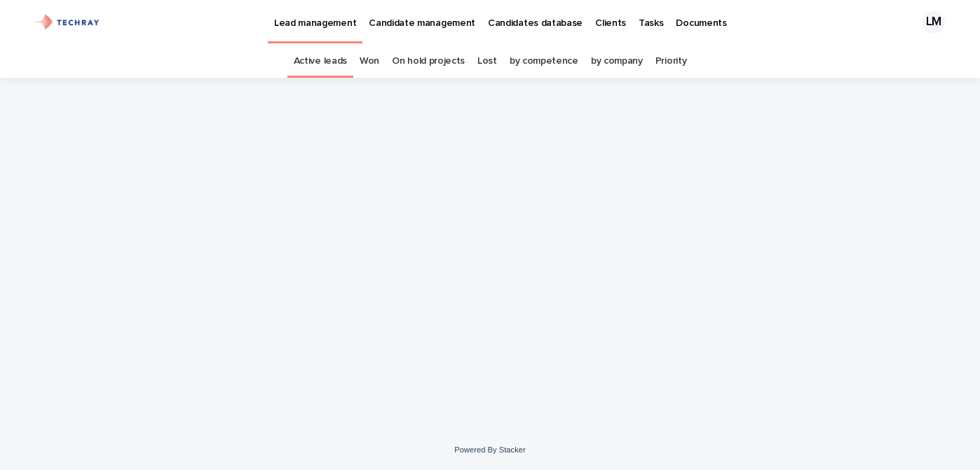 The width and height of the screenshot is (980, 470). I want to click on a: Lost, so click(487, 61).